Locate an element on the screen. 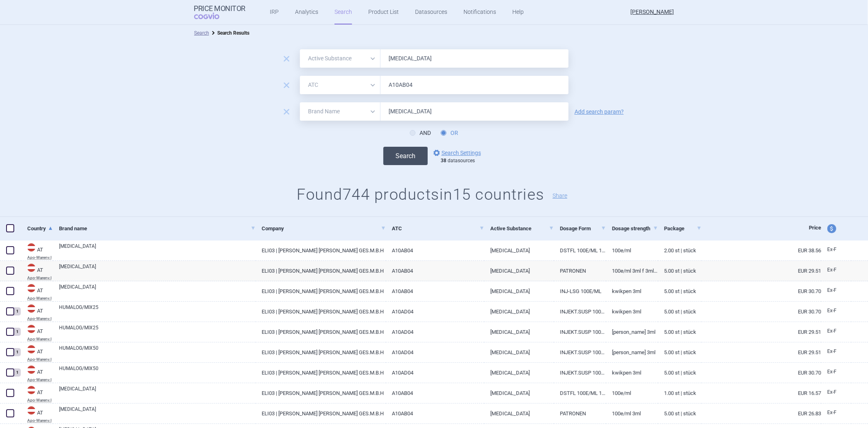 The width and height of the screenshot is (868, 428). a: 100E/ML is located at coordinates (632, 251).